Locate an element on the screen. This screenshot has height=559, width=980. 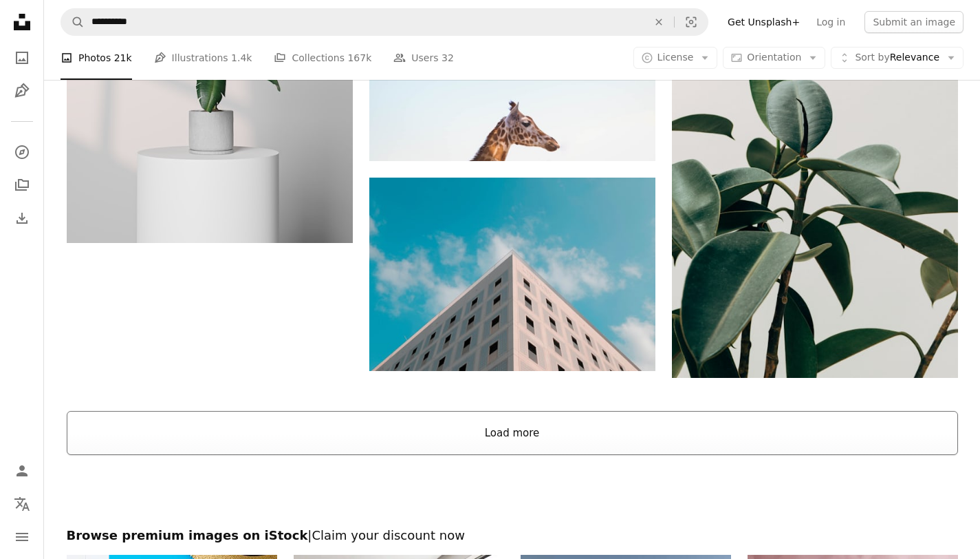
a: Collections is located at coordinates (22, 185).